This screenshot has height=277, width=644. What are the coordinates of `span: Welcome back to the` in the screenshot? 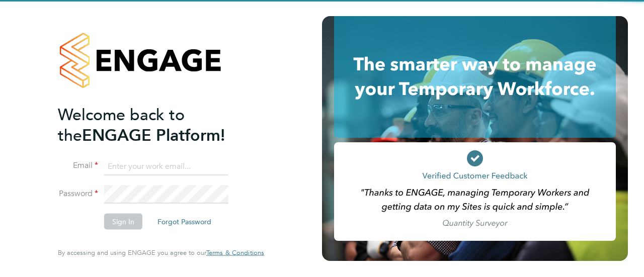 It's located at (121, 125).